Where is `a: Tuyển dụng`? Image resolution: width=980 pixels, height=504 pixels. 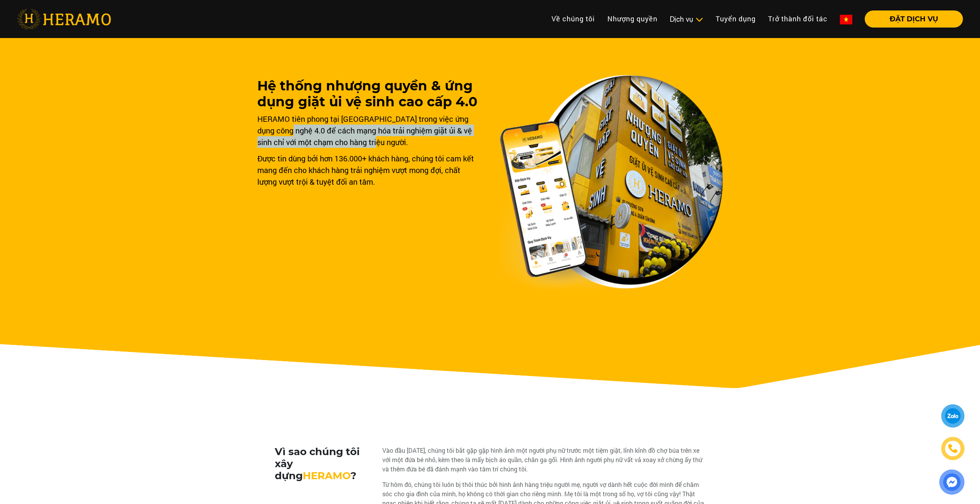 a: Tuyển dụng is located at coordinates (736, 19).